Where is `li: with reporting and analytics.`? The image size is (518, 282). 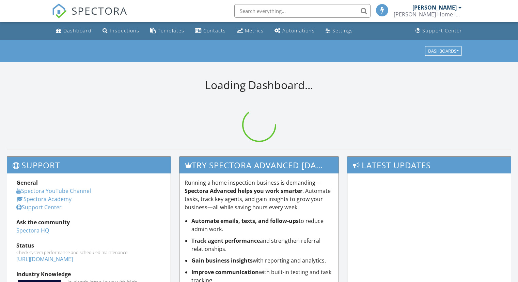 li: with reporting and analytics. is located at coordinates (263, 260).